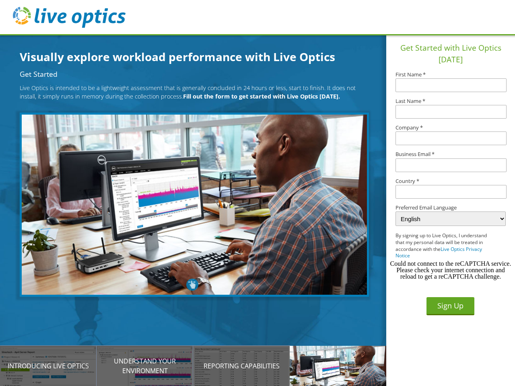  Describe the element at coordinates (145, 366) in the screenshot. I see `p: Understand your environment` at that location.